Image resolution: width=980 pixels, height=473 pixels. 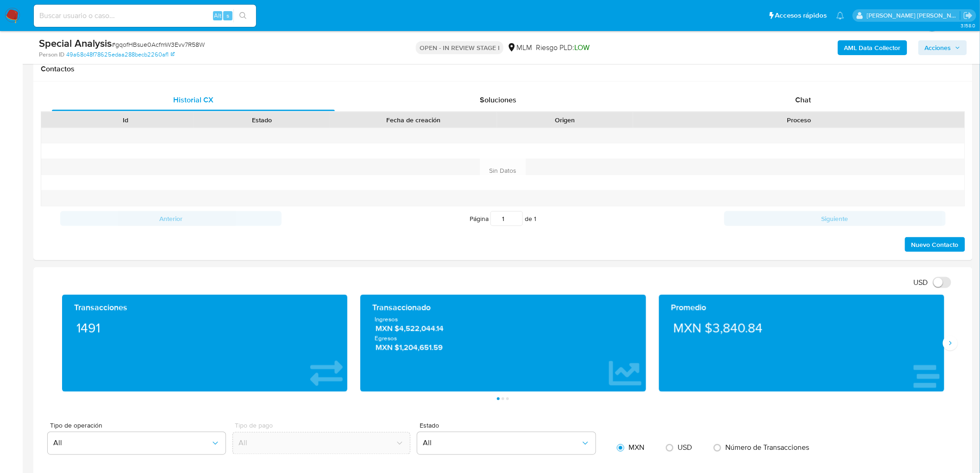 What do you see at coordinates (218, 16) in the screenshot?
I see `span: Alt` at bounding box center [218, 16].